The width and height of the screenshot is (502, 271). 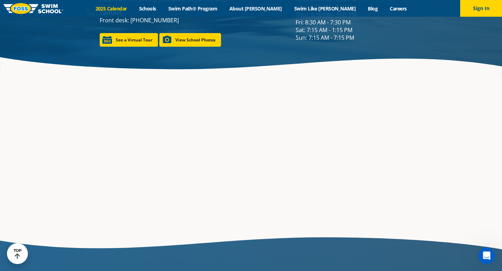 What do you see at coordinates (193, 8) in the screenshot?
I see `a: Swim Path® Program` at bounding box center [193, 8].